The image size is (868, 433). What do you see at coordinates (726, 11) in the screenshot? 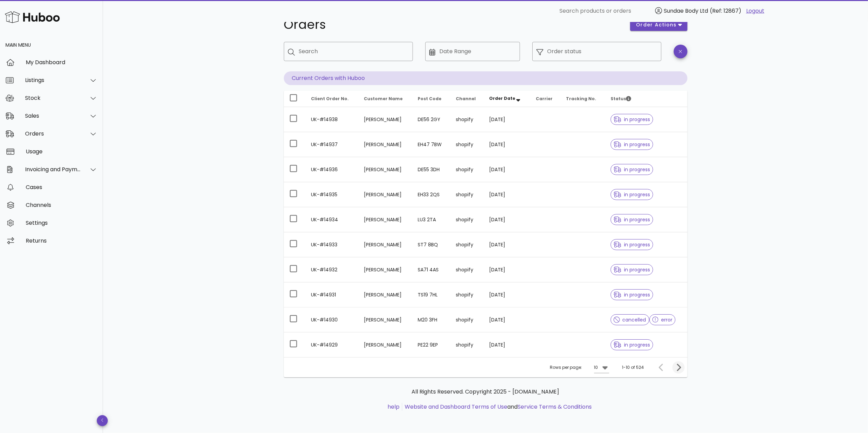
I see `span: (Ref: 12867)` at bounding box center [726, 11].